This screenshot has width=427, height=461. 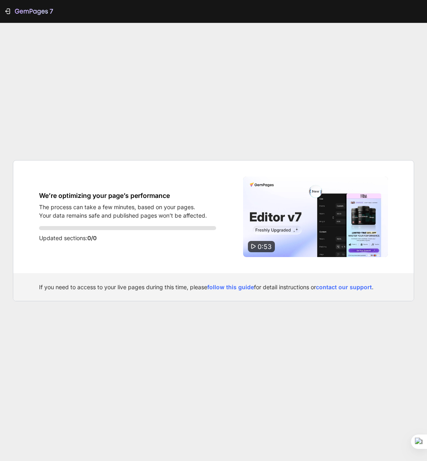 What do you see at coordinates (344, 287) in the screenshot?
I see `a: contact our support` at bounding box center [344, 287].